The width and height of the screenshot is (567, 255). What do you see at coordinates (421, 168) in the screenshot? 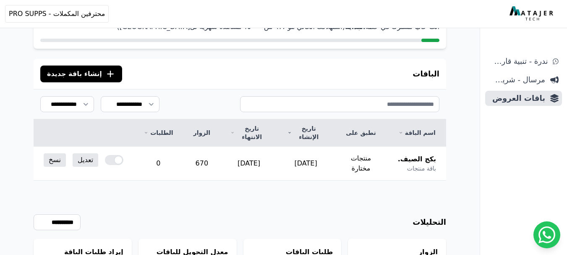
I see `span: باقة منتجات` at bounding box center [421, 168].